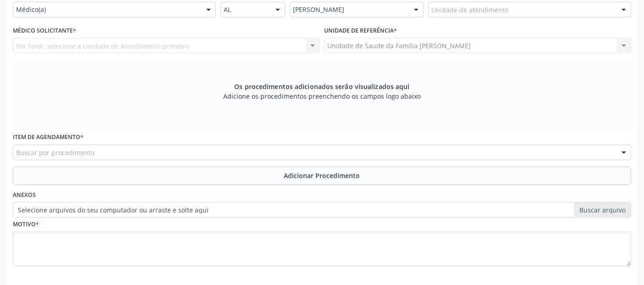 This screenshot has height=285, width=644. I want to click on span: Buscar por procedimento, so click(55, 152).